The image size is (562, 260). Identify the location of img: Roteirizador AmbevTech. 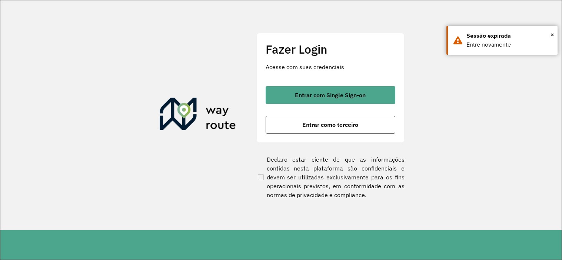
(198, 116).